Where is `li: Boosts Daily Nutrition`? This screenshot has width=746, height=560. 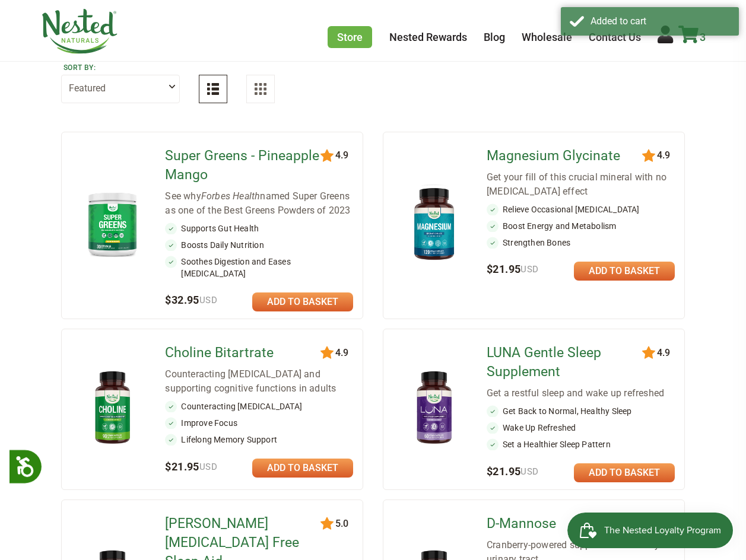 li: Boosts Daily Nutrition is located at coordinates (259, 245).